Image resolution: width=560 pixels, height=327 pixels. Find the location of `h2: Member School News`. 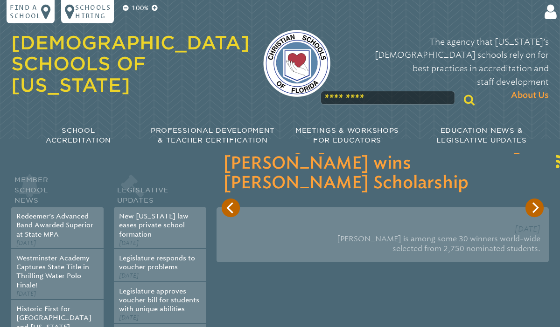

h2: Member School News is located at coordinates (57, 190).